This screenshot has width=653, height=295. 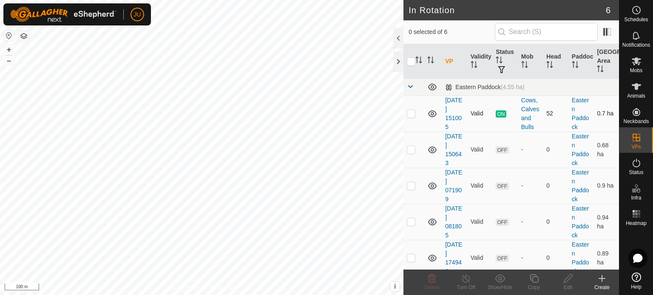 What do you see at coordinates (222, 288) in the screenshot?
I see `a: Contact Us` at bounding box center [222, 288].